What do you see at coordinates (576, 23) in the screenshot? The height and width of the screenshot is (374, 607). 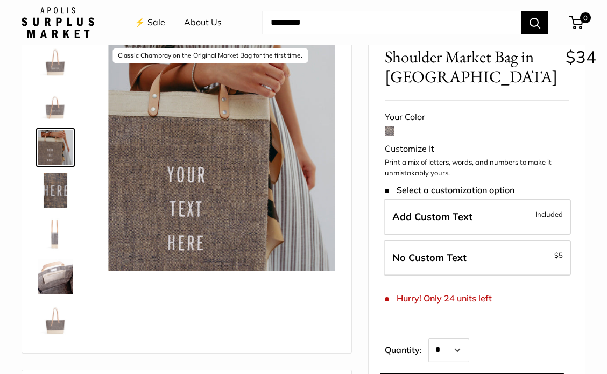 I see `a: 0` at bounding box center [576, 23].